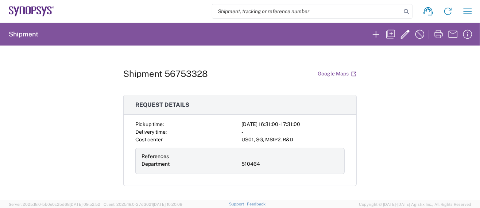  What do you see at coordinates (238, 204) in the screenshot?
I see `a: Support` at bounding box center [238, 204].